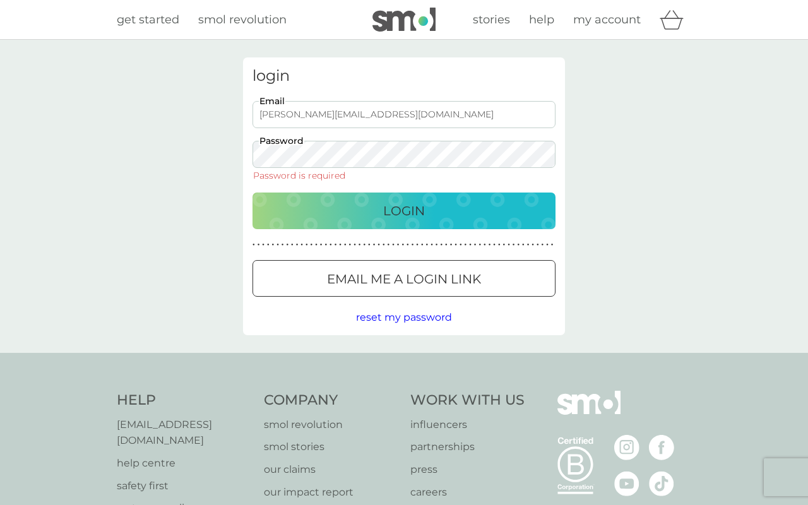  Describe the element at coordinates (331, 470) in the screenshot. I see `a: our claims` at that location.